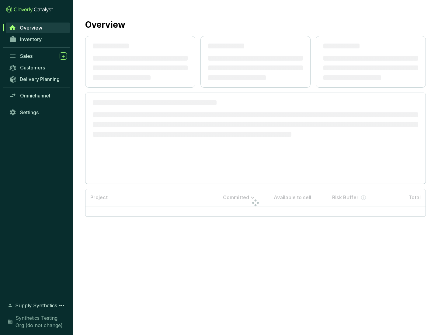 The height and width of the screenshot is (335, 438). What do you see at coordinates (38, 96) in the screenshot?
I see `a: Omnichannel` at bounding box center [38, 96].